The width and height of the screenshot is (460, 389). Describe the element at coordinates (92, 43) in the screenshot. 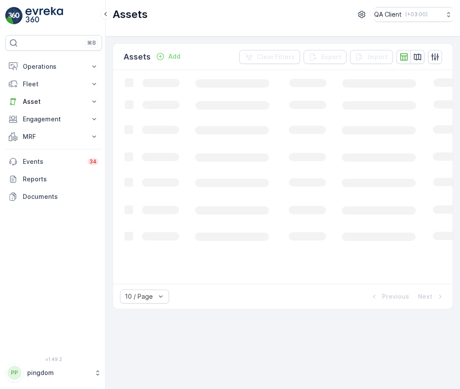

I see `p: ⌘B` at that location.